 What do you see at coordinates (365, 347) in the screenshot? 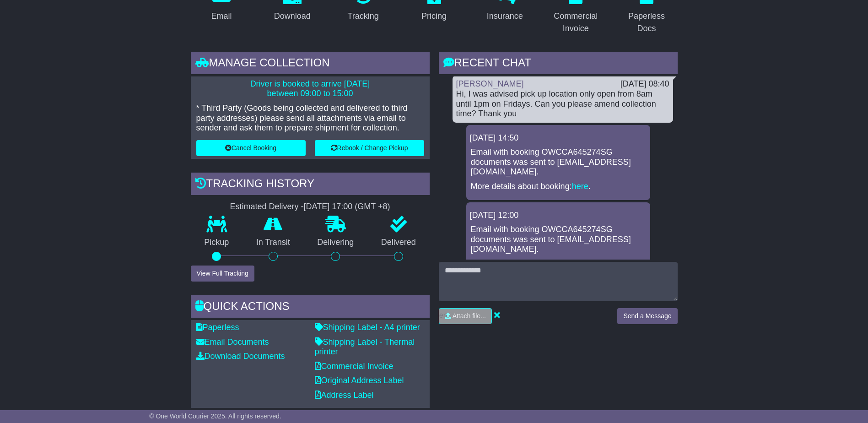
I see `a: Shipping Label - Thermal printer` at bounding box center [365, 347].